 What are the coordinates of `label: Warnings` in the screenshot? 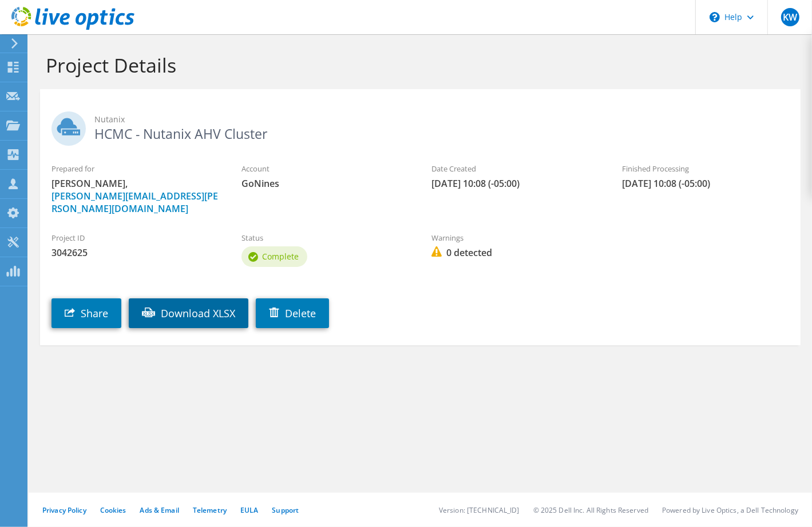 It's located at (515, 238).